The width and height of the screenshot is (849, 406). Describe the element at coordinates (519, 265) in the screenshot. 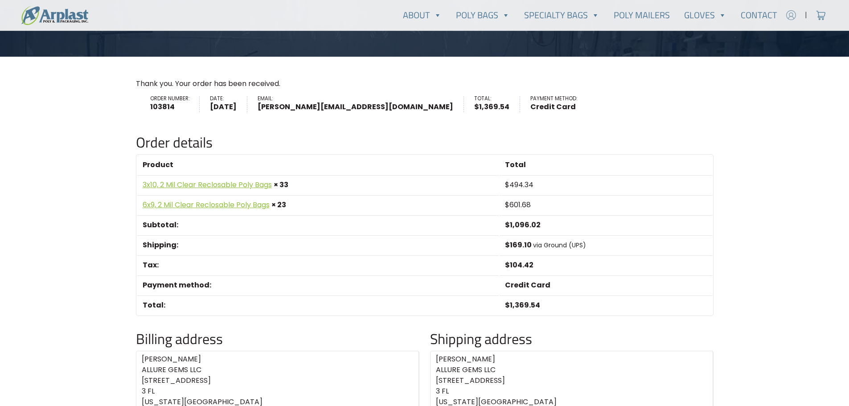

I see `span: 104.42` at that location.